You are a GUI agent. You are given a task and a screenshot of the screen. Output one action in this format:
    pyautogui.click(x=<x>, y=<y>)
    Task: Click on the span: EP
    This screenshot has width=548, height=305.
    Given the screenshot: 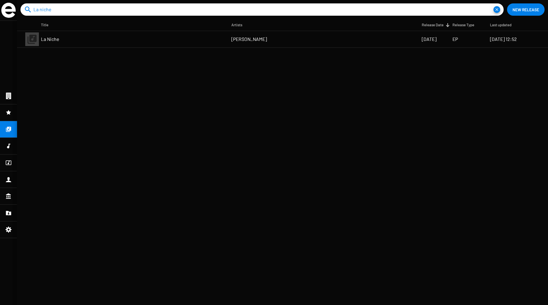 What is the action you would take?
    pyautogui.click(x=455, y=39)
    